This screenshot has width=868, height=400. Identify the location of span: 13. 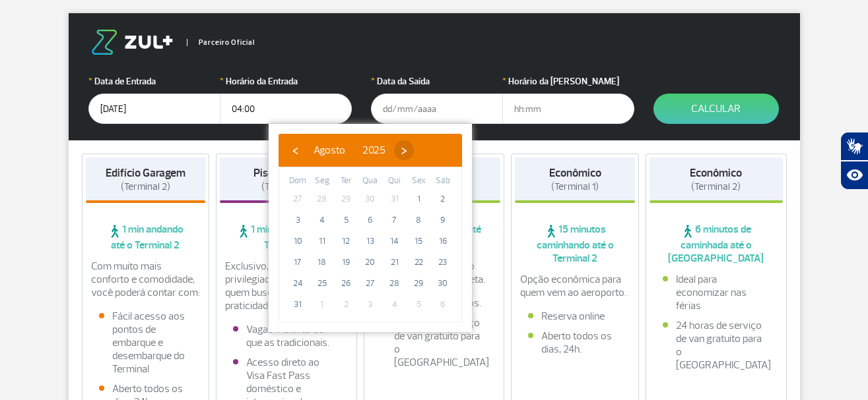
(370, 242).